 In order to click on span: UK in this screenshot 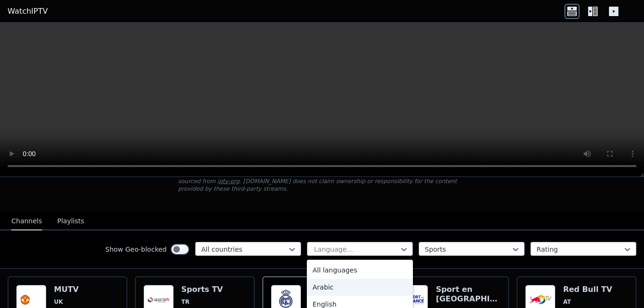, I will do `click(58, 302)`.